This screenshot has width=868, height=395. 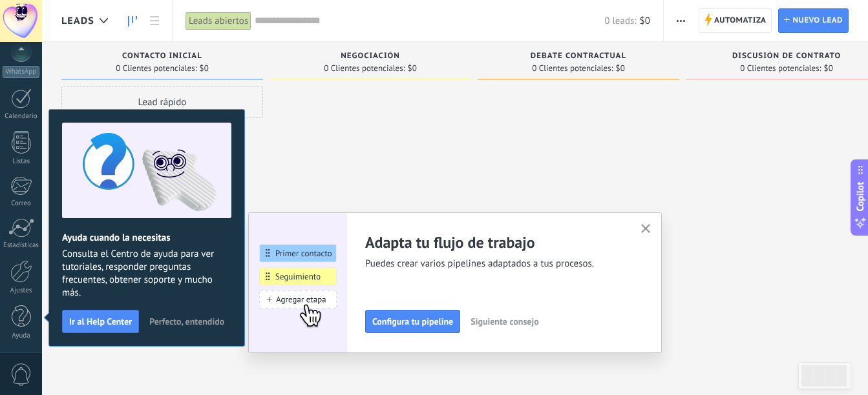 What do you see at coordinates (495, 242) in the screenshot?
I see `h2: Adapta tu flujo de trabajo` at bounding box center [495, 242].